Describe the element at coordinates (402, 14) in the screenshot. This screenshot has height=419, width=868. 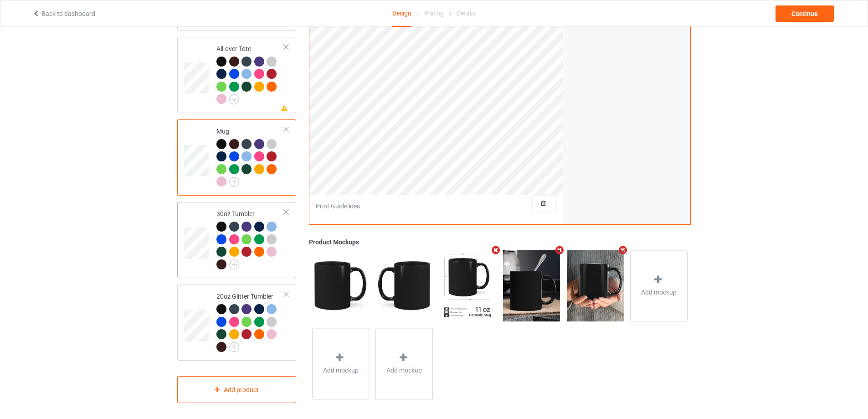
I see `div: Design` at that location.